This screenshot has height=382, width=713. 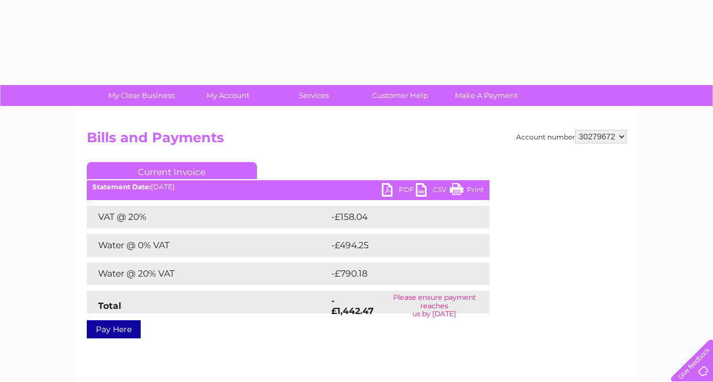 What do you see at coordinates (141, 95) in the screenshot?
I see `a: My Clear Business` at bounding box center [141, 95].